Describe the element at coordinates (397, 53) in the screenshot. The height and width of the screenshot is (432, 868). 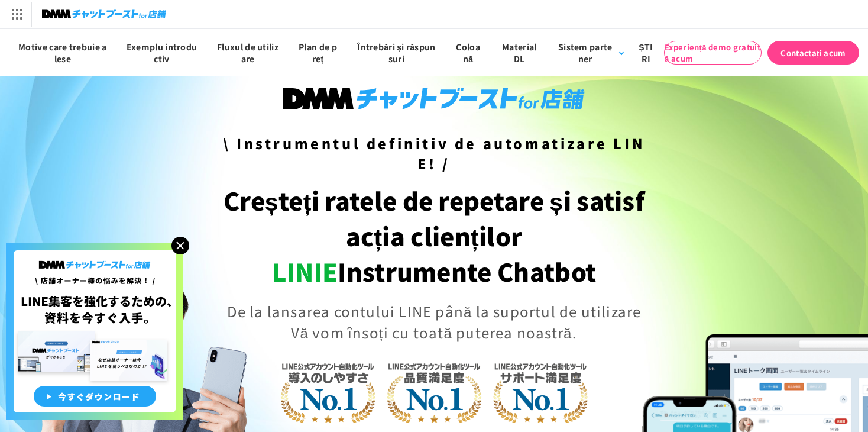
I see `a: Întrebări și răspunsuri` at that location.